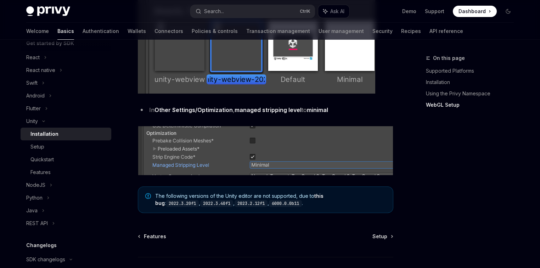  What do you see at coordinates (36, 185) in the screenshot?
I see `div: NodeJS` at bounding box center [36, 185].